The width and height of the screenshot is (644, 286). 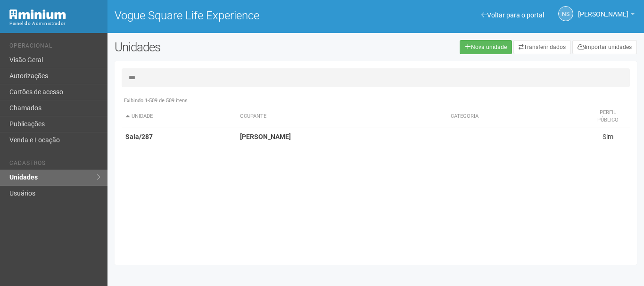 What do you see at coordinates (376, 101) in the screenshot?
I see `div: Exibindo 1-509 de 509 itens` at bounding box center [376, 101].